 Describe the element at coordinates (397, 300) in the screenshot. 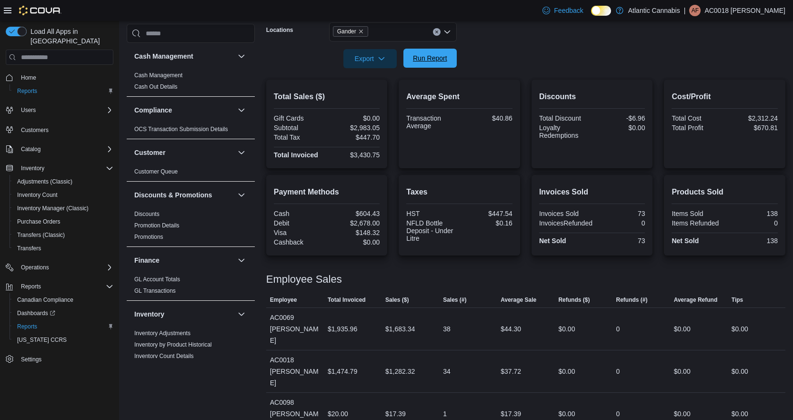

I see `span: Sales ($)` at that location.